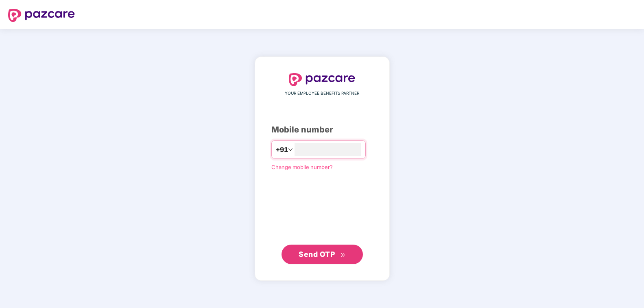  I want to click on span: +91, so click(282, 149).